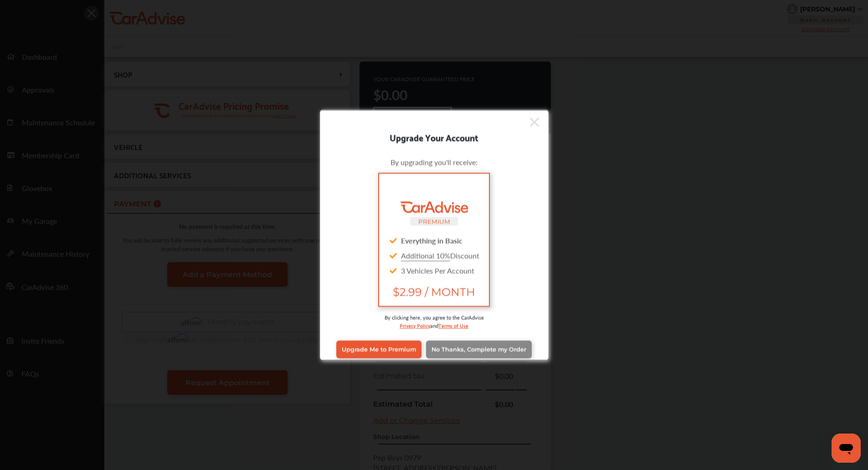 This screenshot has width=868, height=470. Describe the element at coordinates (415, 325) in the screenshot. I see `a: Privacy Policy` at that location.